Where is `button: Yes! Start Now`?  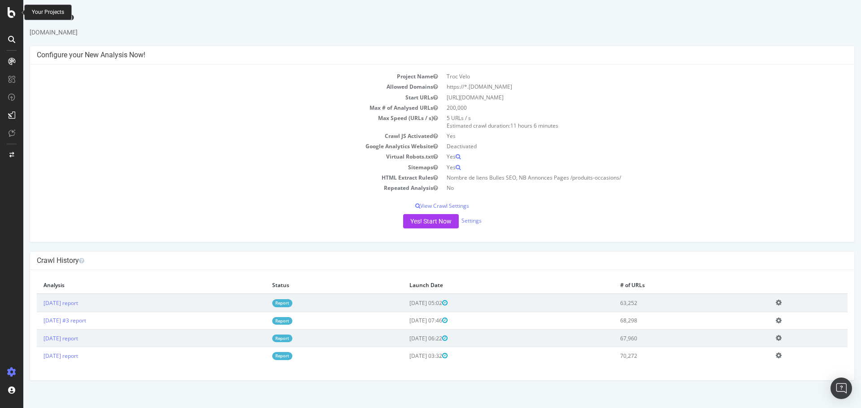
button: Yes! Start Now is located at coordinates (407, 221).